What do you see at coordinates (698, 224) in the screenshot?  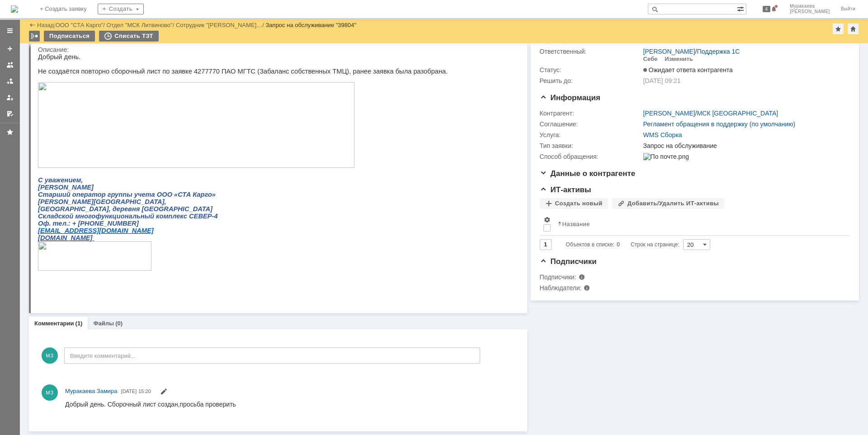 I see `th: Название` at bounding box center [698, 224].